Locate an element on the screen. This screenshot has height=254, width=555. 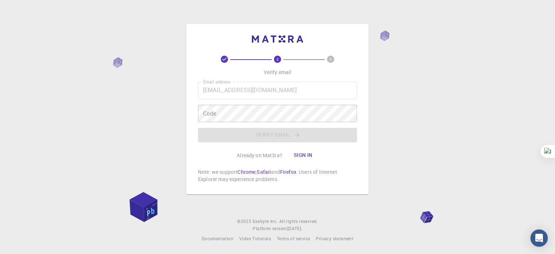
span: Privacy statement is located at coordinates (335, 238).